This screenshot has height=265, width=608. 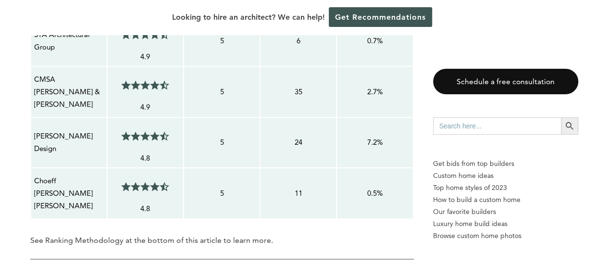 What do you see at coordinates (69, 41) in the screenshot?
I see `p: STA Architectural Group` at bounding box center [69, 41].